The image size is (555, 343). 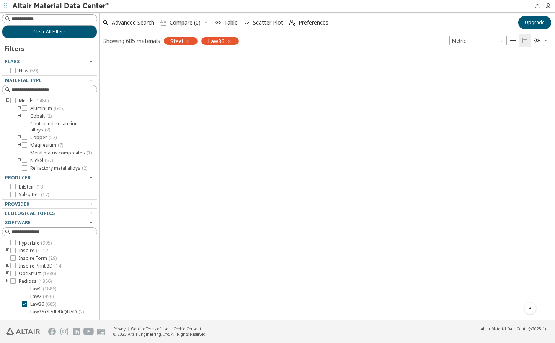 What do you see at coordinates (49, 223) in the screenshot?
I see `button: Software` at bounding box center [49, 223].